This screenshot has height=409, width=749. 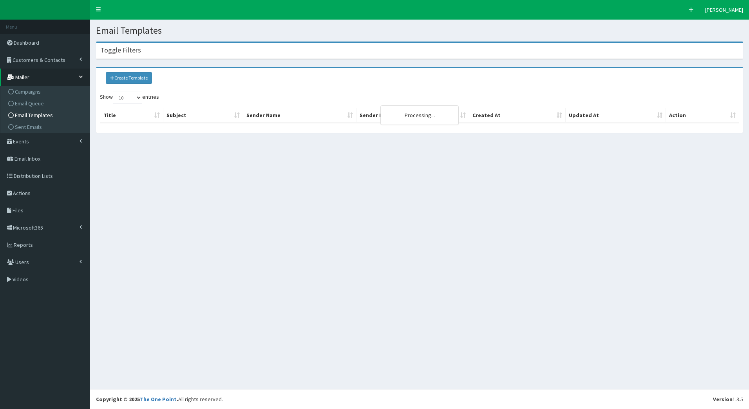 I want to click on th: Subject, so click(x=203, y=116).